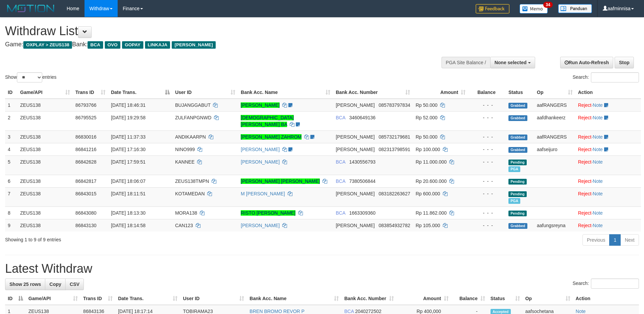  Describe the element at coordinates (426, 118) in the screenshot. I see `span: Rp 52.000` at that location.